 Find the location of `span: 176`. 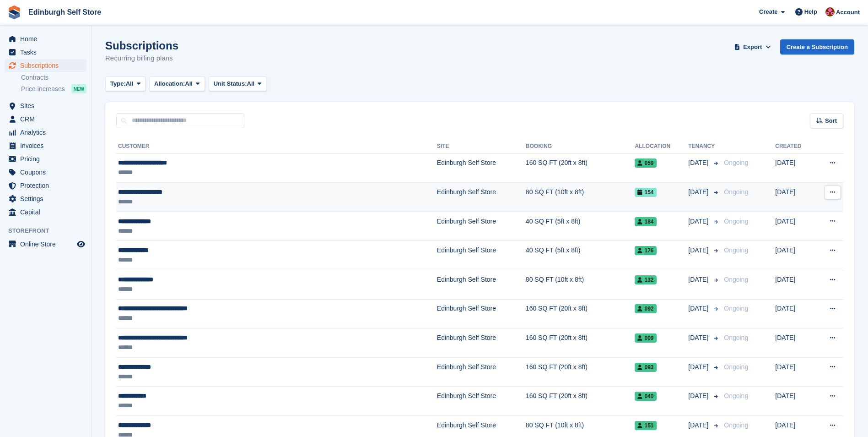

span: 176 is located at coordinates (645, 251).